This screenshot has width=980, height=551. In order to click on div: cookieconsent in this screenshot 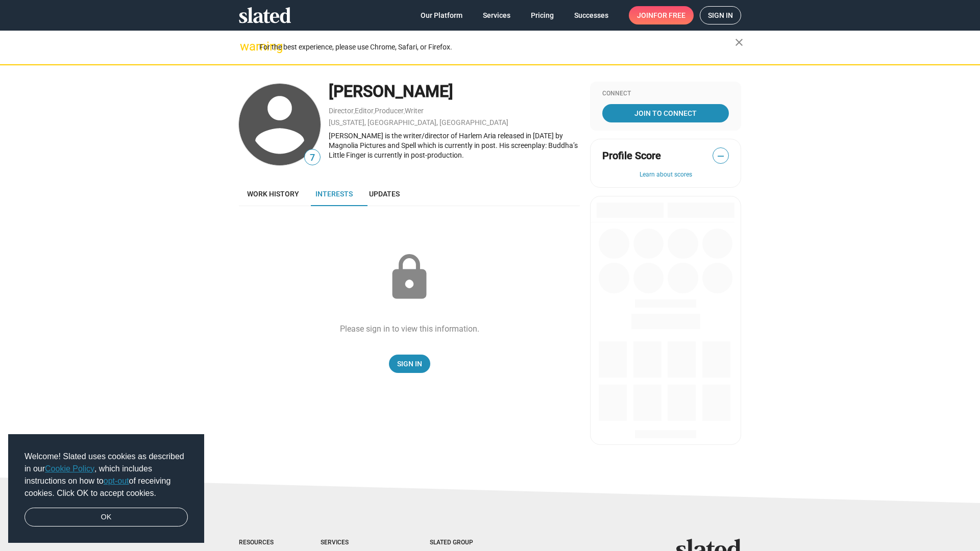, I will do `click(107, 489)`.